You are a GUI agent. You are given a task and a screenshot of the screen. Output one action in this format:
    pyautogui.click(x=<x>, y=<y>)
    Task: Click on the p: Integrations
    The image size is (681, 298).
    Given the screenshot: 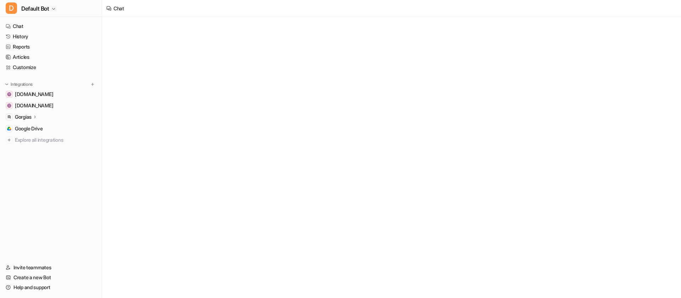 What is the action you would take?
    pyautogui.click(x=22, y=84)
    